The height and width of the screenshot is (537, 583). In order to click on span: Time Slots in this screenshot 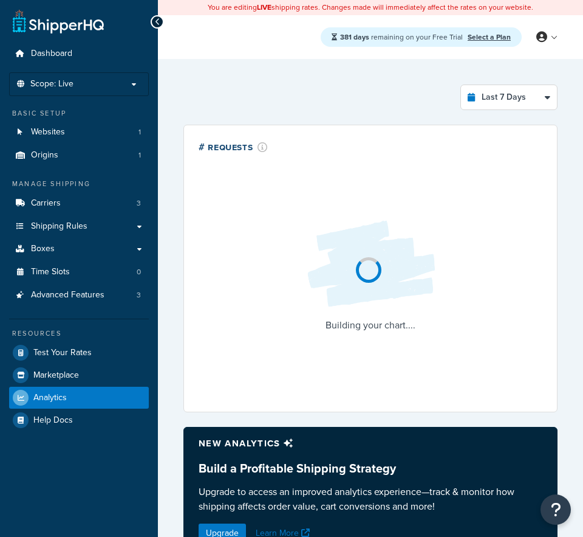, I will do `click(50, 272)`.